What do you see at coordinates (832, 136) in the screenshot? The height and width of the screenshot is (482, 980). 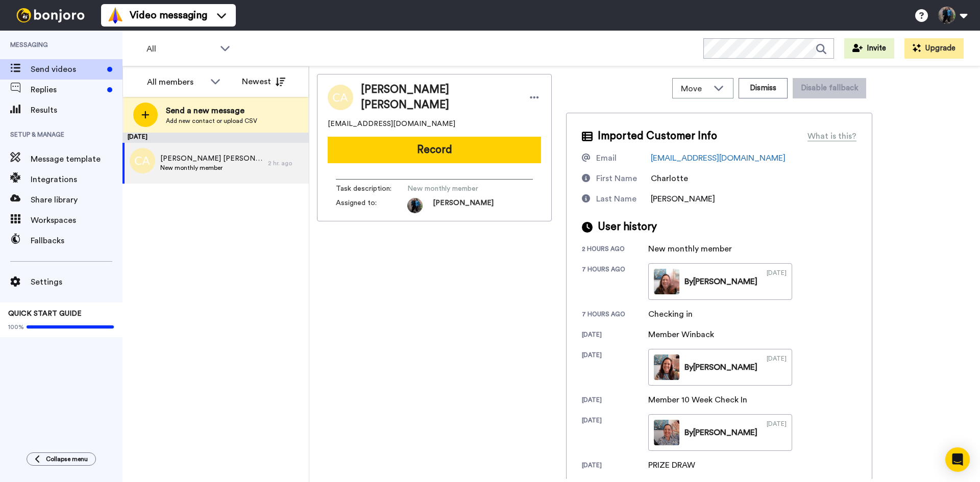 I see `div: What is this?` at bounding box center [832, 136].